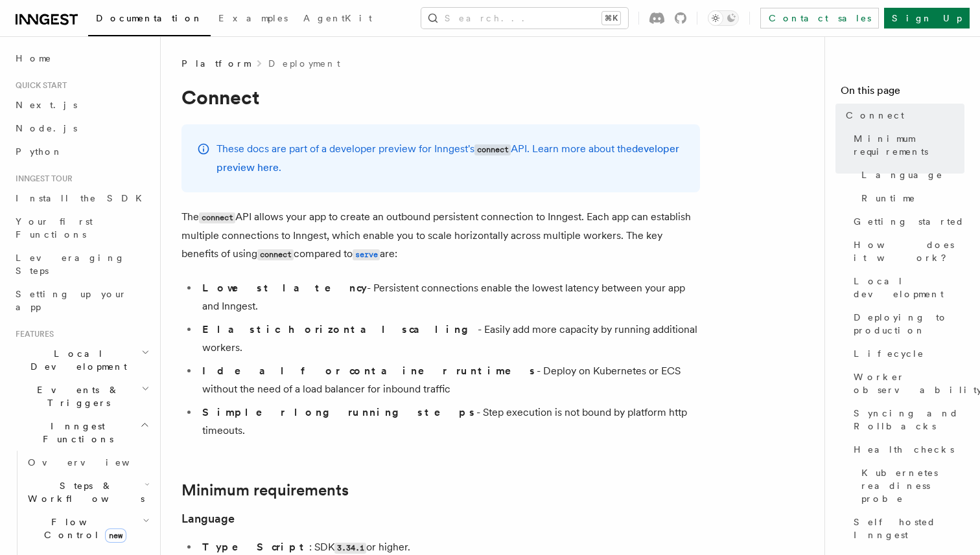 This screenshot has height=555, width=980. Describe the element at coordinates (903, 450) in the screenshot. I see `span: Health checks` at that location.